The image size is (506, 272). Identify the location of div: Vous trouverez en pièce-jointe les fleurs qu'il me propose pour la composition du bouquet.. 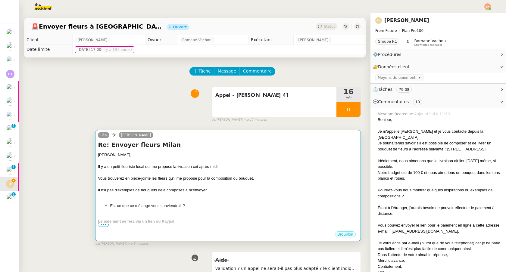
(228, 179).